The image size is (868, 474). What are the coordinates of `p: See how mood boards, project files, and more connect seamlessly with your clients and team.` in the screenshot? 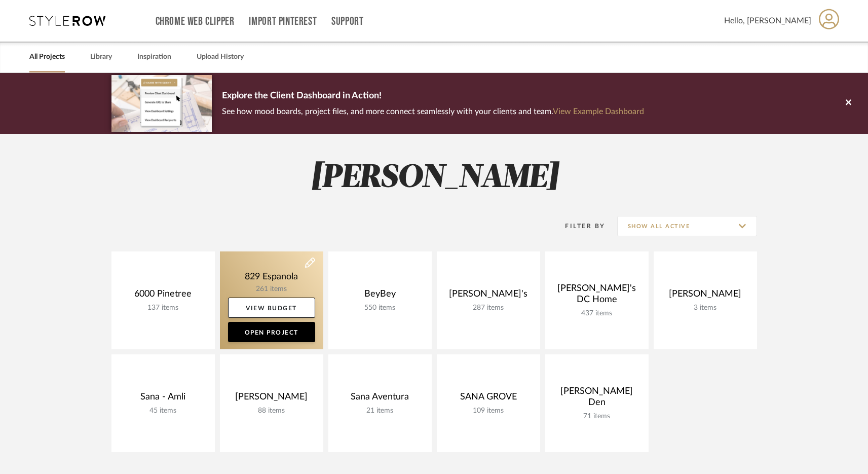 It's located at (432, 112).